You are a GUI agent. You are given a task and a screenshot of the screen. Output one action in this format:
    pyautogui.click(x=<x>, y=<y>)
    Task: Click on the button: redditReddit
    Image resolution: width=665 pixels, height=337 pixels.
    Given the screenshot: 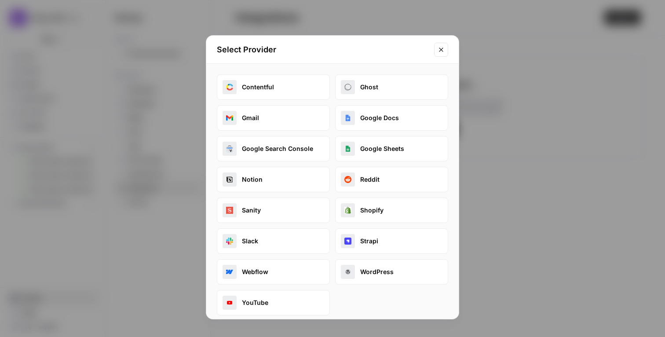 What is the action you would take?
    pyautogui.click(x=391, y=179)
    